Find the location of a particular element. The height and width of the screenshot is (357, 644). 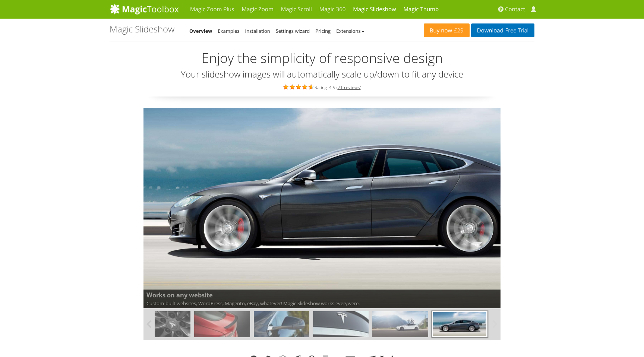

a: Settings wizard is located at coordinates (293, 31).